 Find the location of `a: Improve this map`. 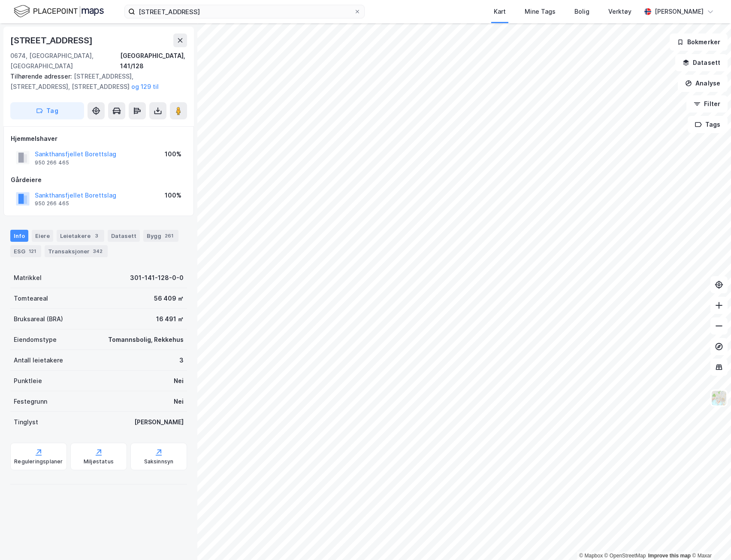

a: Improve this map is located at coordinates (669, 555).